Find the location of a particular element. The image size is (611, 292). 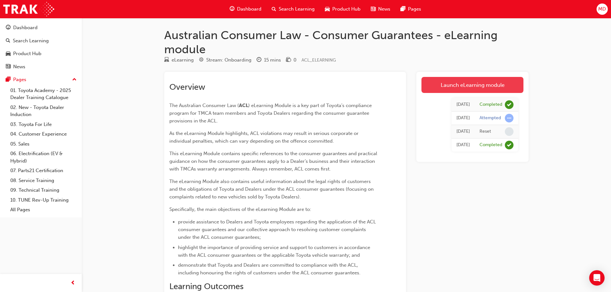

div: Attempted is located at coordinates (490, 118).